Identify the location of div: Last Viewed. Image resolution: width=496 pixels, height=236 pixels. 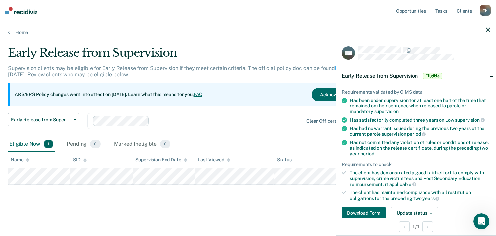
(214, 160).